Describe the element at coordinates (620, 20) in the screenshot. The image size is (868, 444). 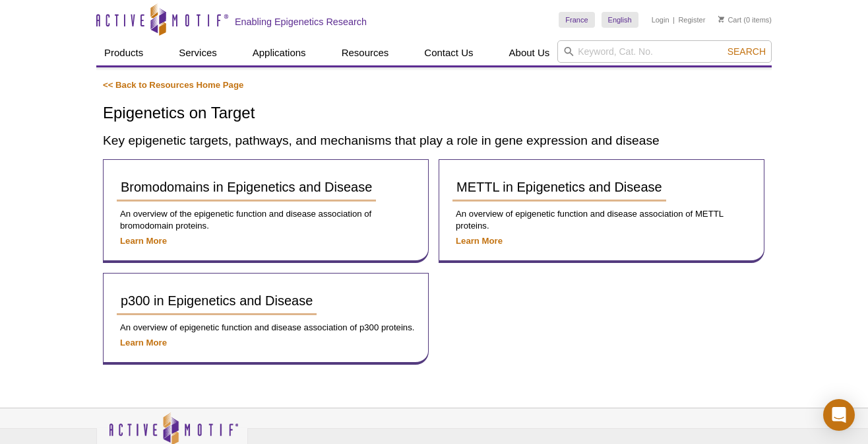
I see `a: English` at that location.